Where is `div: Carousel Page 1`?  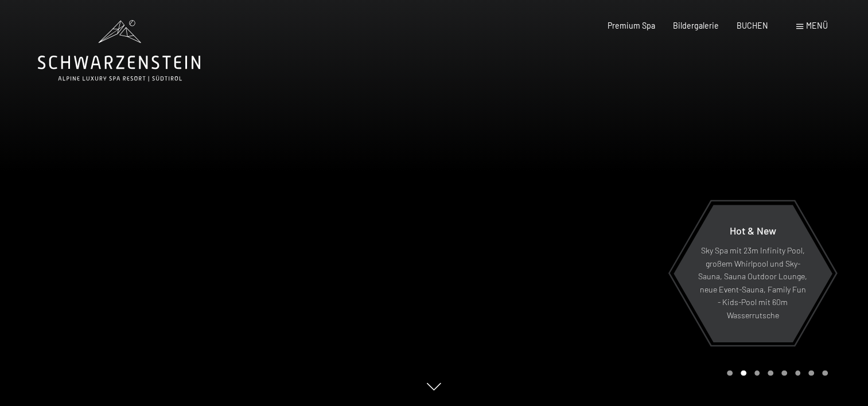
div: Carousel Page 1 is located at coordinates (729, 374).